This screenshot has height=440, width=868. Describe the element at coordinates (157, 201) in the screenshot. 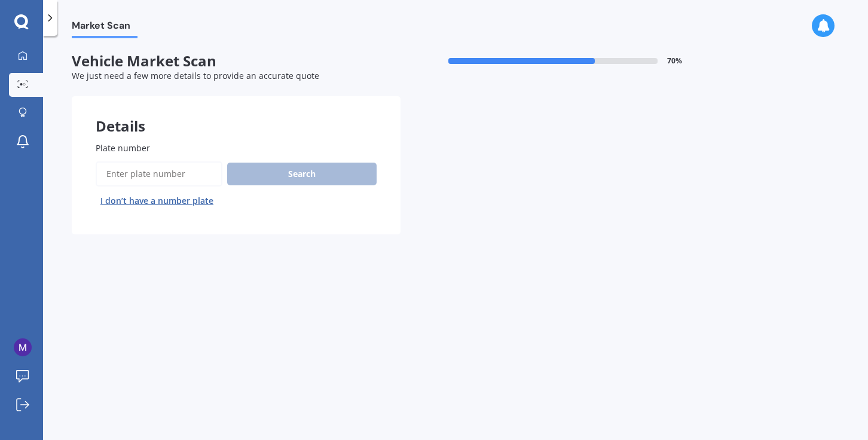

I see `button: I don’t have a number plate` at that location.